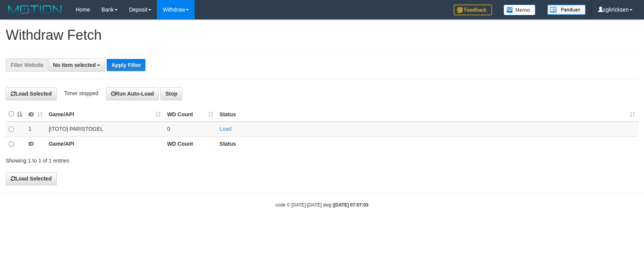  Describe the element at coordinates (74, 65) in the screenshot. I see `span: No item selected` at that location.